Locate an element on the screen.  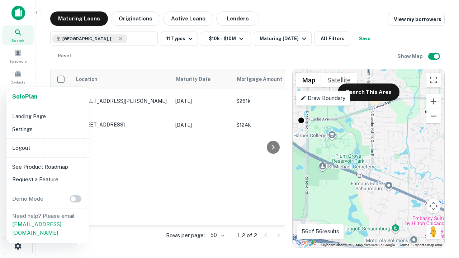
li: Request a Feature is located at coordinates (48, 180).